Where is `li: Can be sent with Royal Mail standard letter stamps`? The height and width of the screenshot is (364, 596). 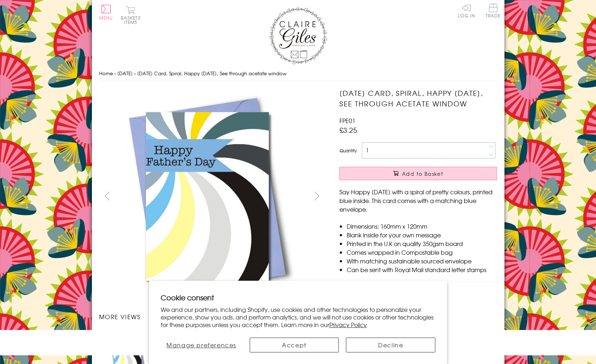
li: Can be sent with Royal Mail standard letter stamps is located at coordinates (422, 269).